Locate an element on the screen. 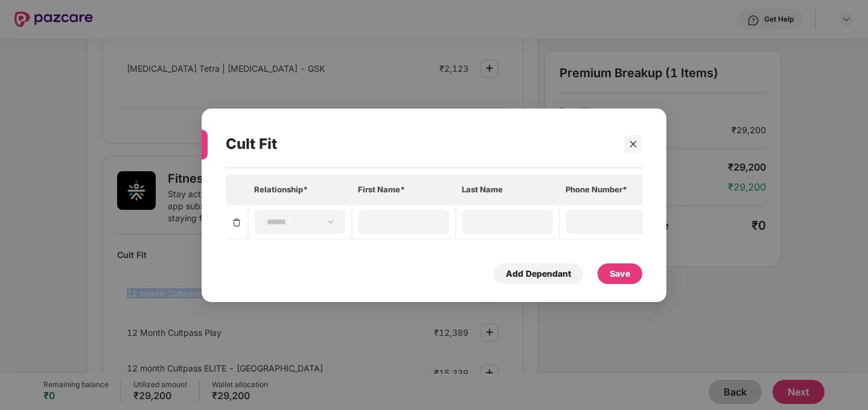  th: Relationship* is located at coordinates (300, 189).